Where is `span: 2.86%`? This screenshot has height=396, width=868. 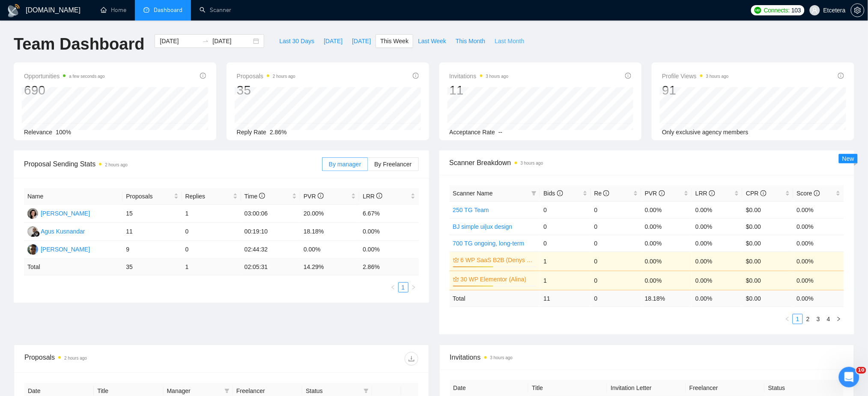 span: 2.86% is located at coordinates (279, 132).